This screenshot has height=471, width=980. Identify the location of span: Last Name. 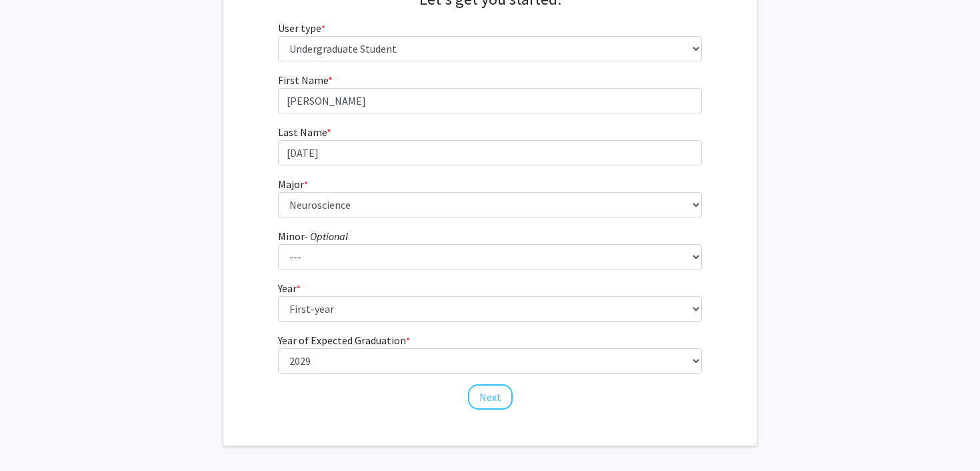
(302, 132).